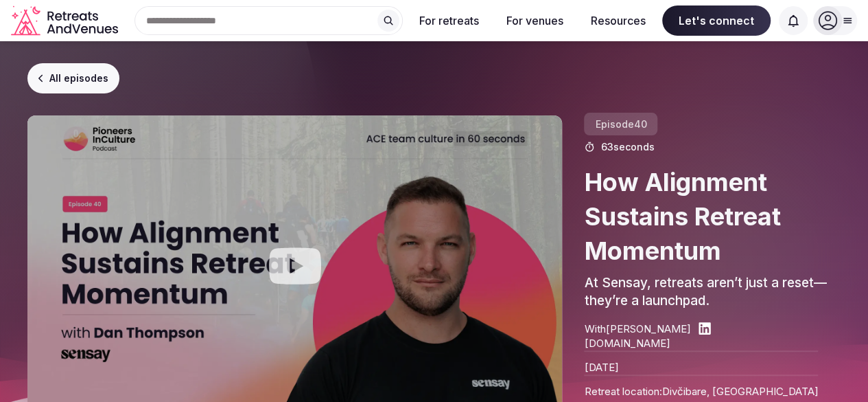 Image resolution: width=868 pixels, height=402 pixels. Describe the element at coordinates (618, 21) in the screenshot. I see `button: Resources` at that location.